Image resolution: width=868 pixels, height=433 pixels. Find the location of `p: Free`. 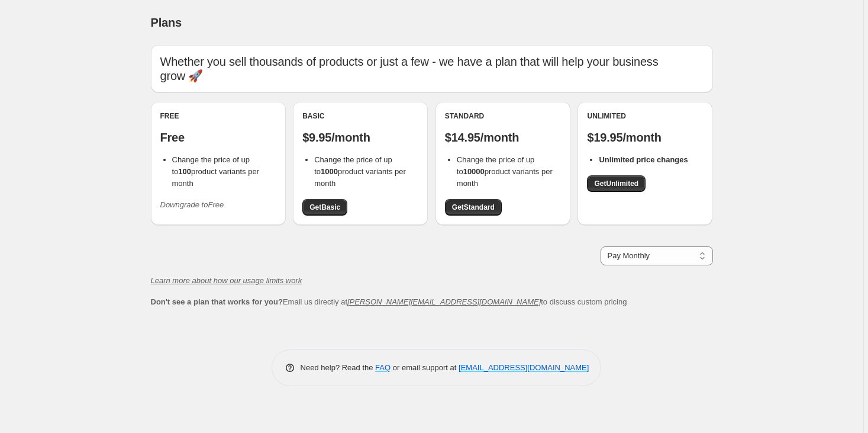

p: Free is located at coordinates (219, 137).